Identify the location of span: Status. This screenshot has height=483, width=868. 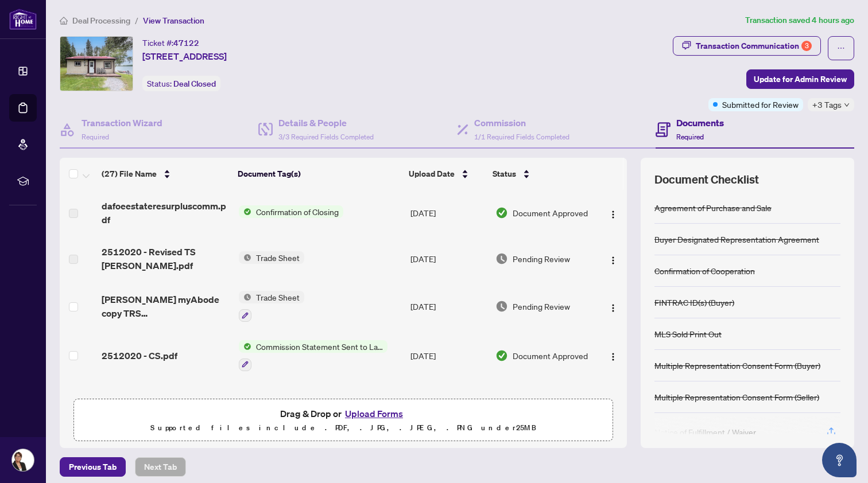
(504, 174).